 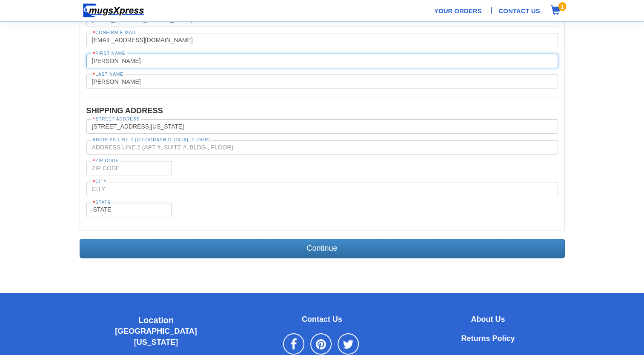 I want to click on a: Returns Policy, so click(x=487, y=339).